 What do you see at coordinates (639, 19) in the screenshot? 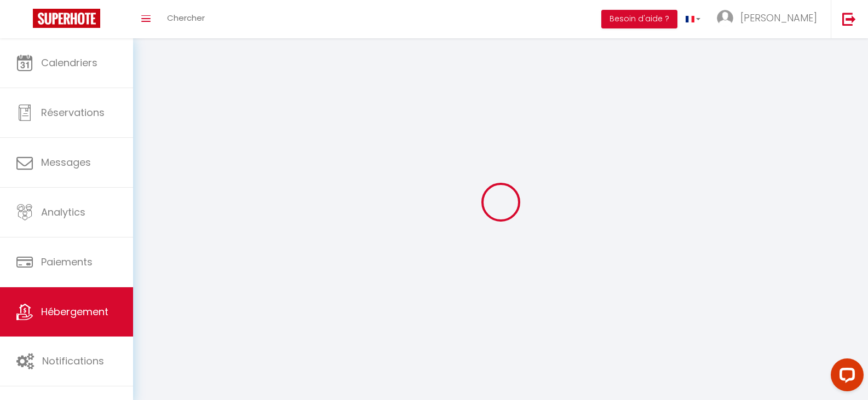
I see `button: Besoin d'aide ?` at bounding box center [639, 19].